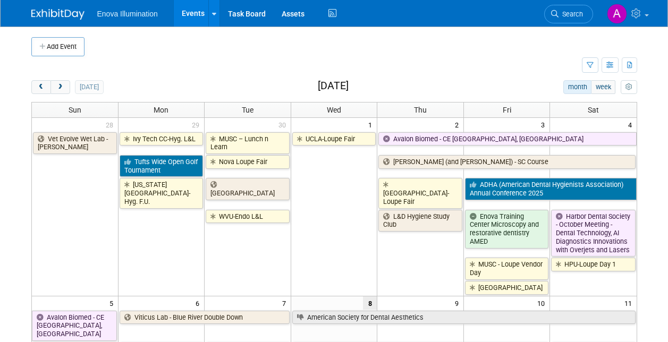  Describe the element at coordinates (507, 229) in the screenshot. I see `a: Enova Training Center Microscopy and restorative dentistry AMED` at that location.